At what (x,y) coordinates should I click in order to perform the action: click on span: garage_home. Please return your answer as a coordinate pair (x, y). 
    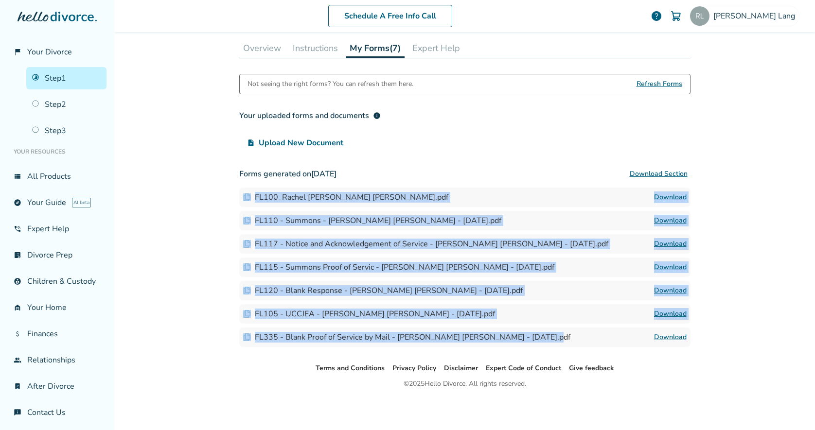
    Looking at the image, I should click on (18, 308).